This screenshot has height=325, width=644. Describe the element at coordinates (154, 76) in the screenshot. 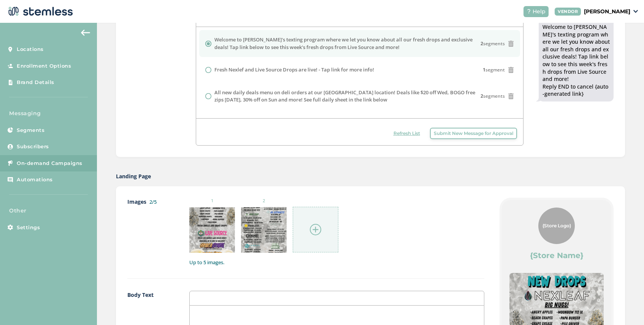

I see `label: Message` at that location.